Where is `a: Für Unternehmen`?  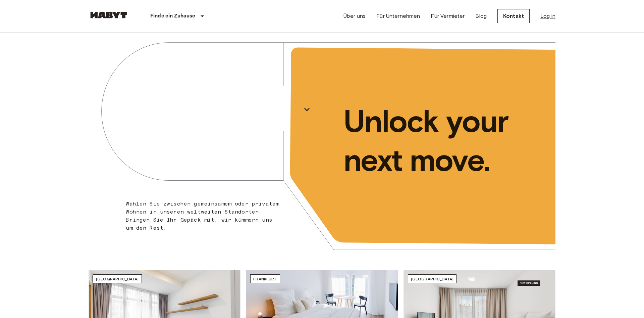 a: Für Unternehmen is located at coordinates (398, 16).